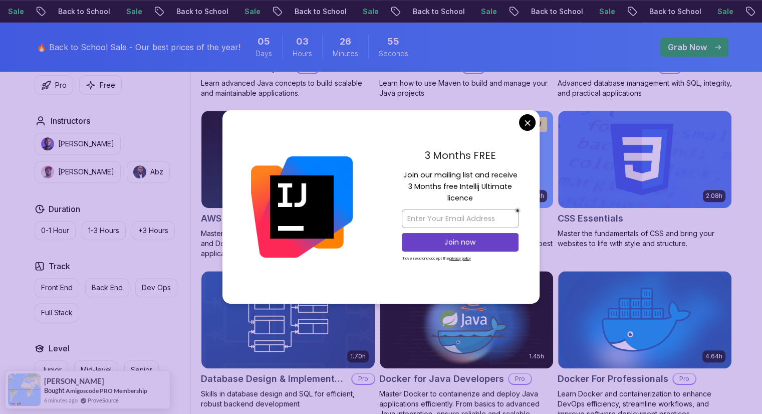  Describe the element at coordinates (138, 47) in the screenshot. I see `p: 🔥 Back to School Sale - Our best prices of the year!` at that location.